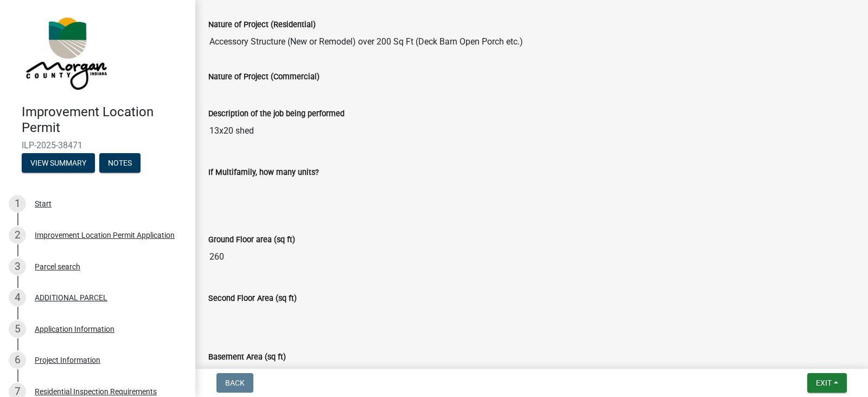  I want to click on wm-modal-confirm: Notes, so click(120, 163).